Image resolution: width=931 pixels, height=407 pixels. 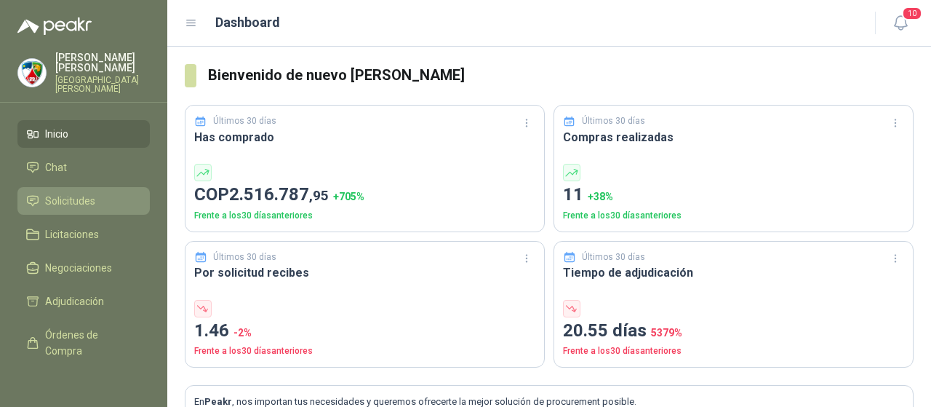 I want to click on p: COP, so click(x=365, y=195).